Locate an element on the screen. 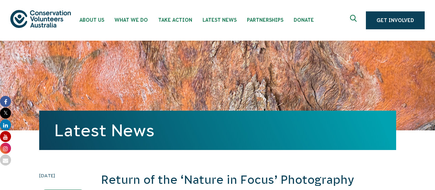  img: logo.svg is located at coordinates (41, 19).